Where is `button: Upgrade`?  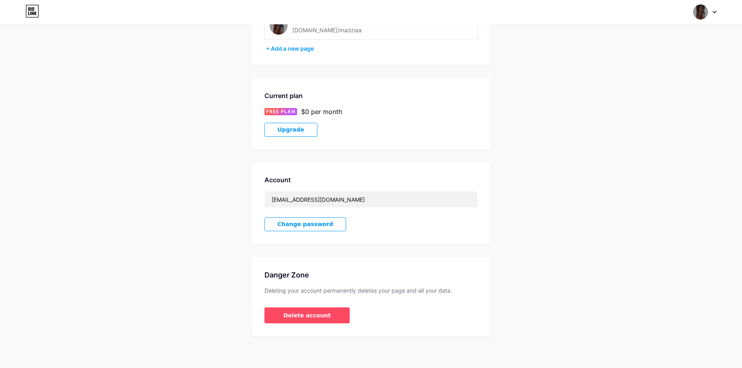 button: Upgrade is located at coordinates (291, 130).